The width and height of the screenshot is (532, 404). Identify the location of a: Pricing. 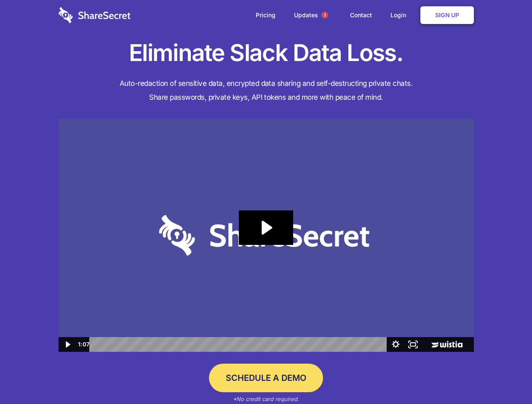
(265, 15).